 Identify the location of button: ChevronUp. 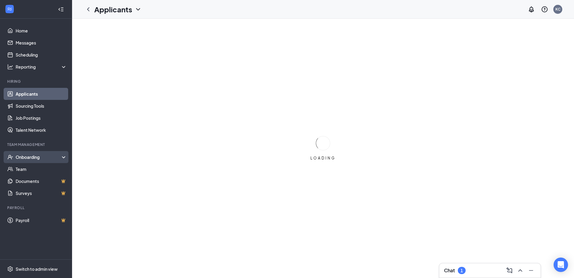
(521, 270).